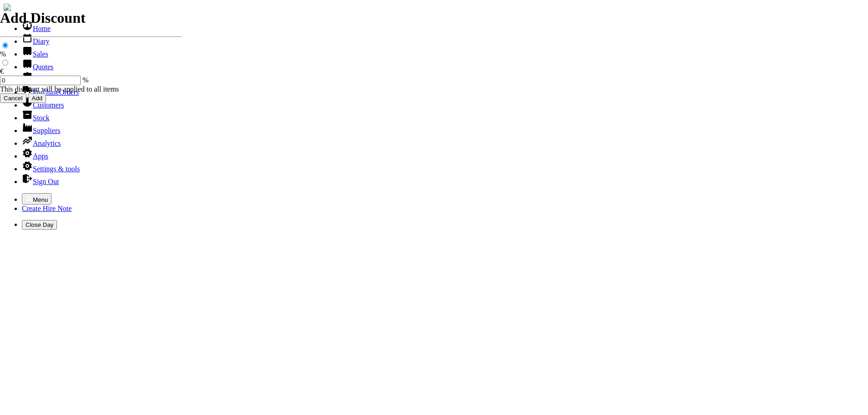 This screenshot has width=868, height=415. What do you see at coordinates (43, 104) in the screenshot?
I see `a: Customers` at bounding box center [43, 104].